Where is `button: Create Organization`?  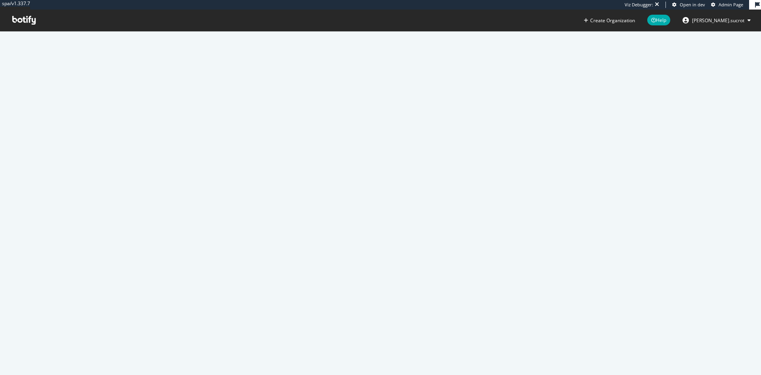 button: Create Organization is located at coordinates (609, 20).